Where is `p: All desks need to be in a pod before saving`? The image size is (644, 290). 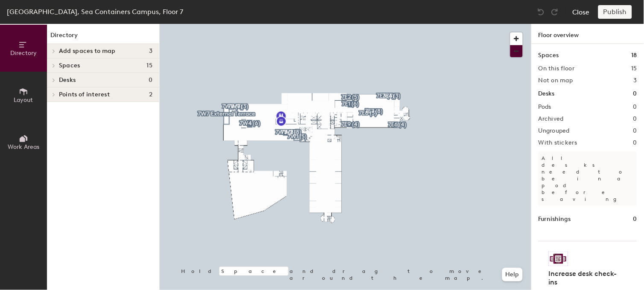 p: All desks need to be in a pod before saving is located at coordinates (588, 179).